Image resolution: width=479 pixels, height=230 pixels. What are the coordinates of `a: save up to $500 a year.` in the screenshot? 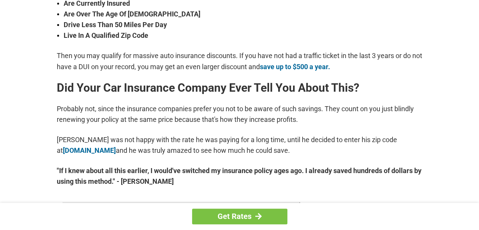 It's located at (295, 66).